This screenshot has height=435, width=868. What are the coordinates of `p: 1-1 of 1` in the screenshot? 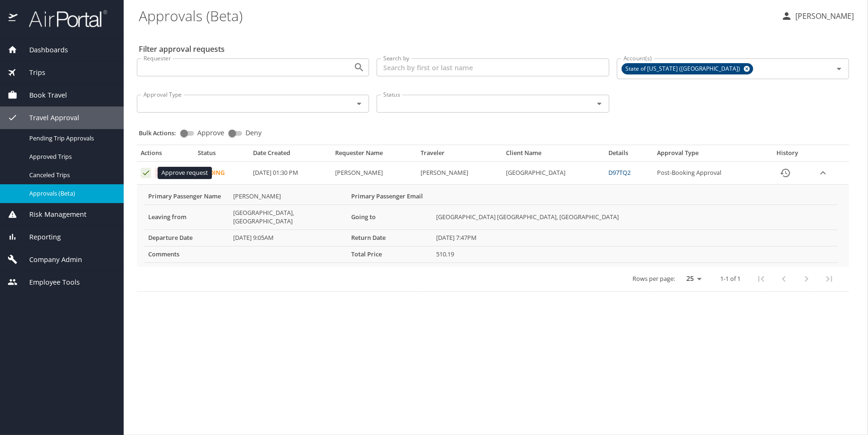 It's located at (730, 279).